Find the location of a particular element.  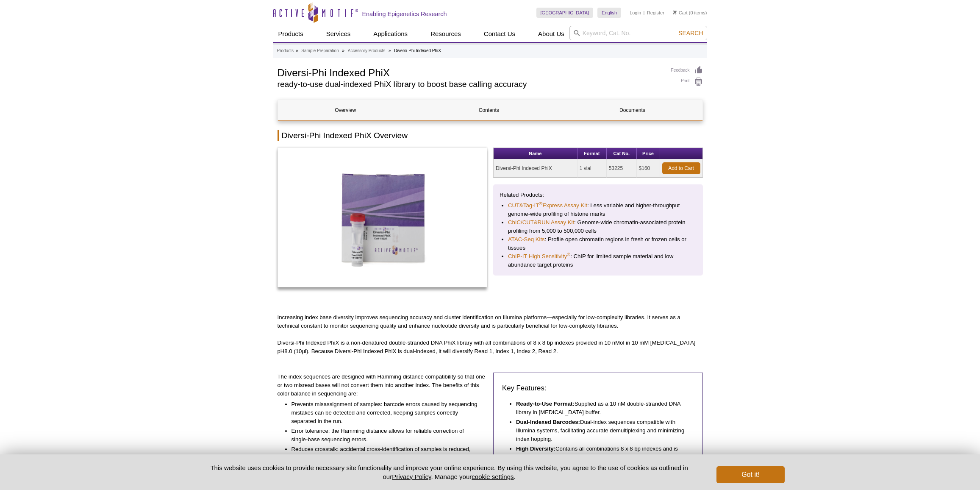

a: Applications is located at coordinates (390, 34).